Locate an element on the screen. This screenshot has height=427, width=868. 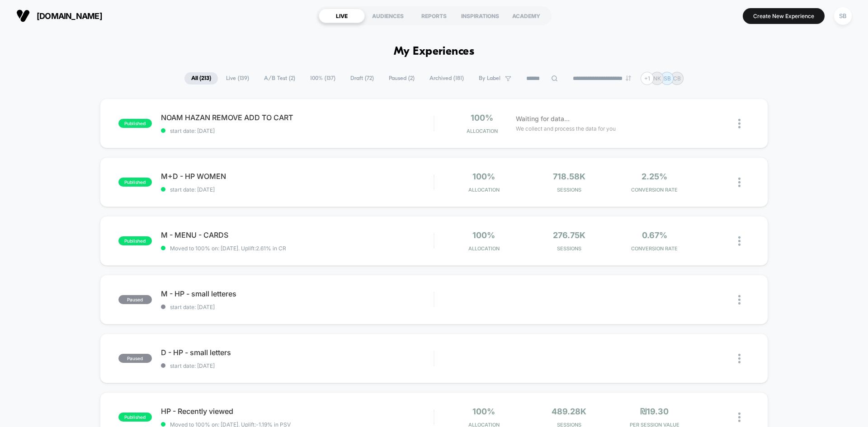
div: SB is located at coordinates (843, 16).